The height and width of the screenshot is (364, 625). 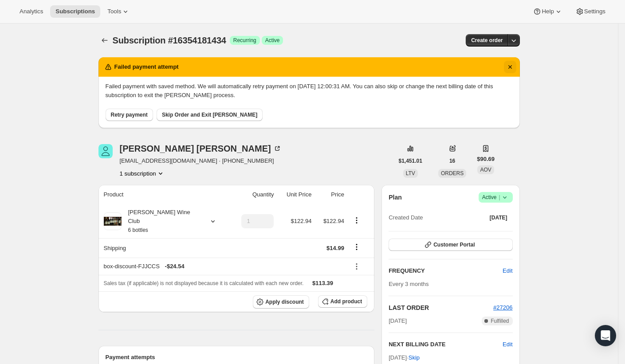 I want to click on span: Analytics, so click(x=31, y=12).